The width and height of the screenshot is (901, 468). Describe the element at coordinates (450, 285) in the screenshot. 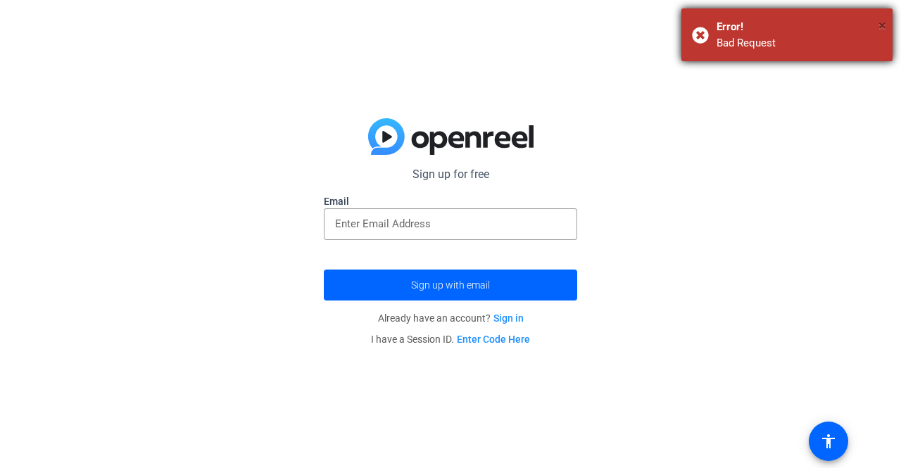

I see `button: Sign up with email` at that location.